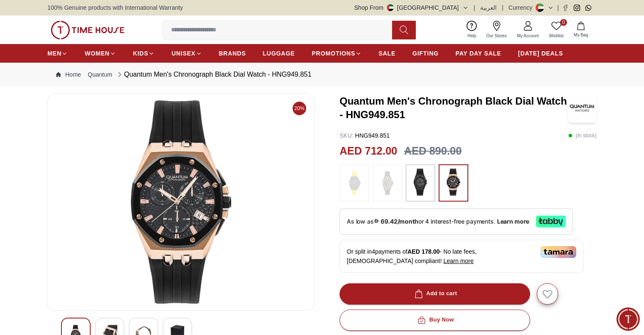 The width and height of the screenshot is (644, 335). Describe the element at coordinates (522, 7) in the screenshot. I see `div: Currency` at that location.